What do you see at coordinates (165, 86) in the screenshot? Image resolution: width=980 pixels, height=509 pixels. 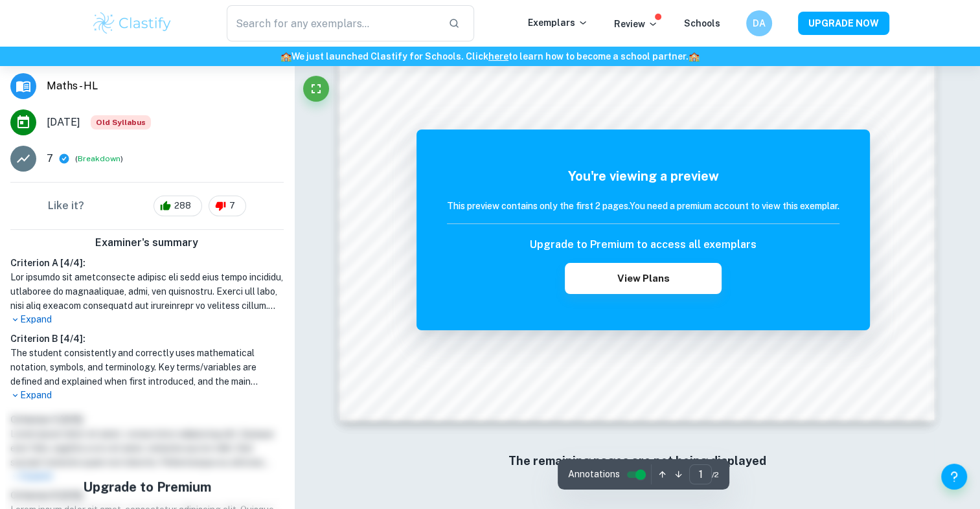 I see `span: Maths - HL` at bounding box center [165, 86].